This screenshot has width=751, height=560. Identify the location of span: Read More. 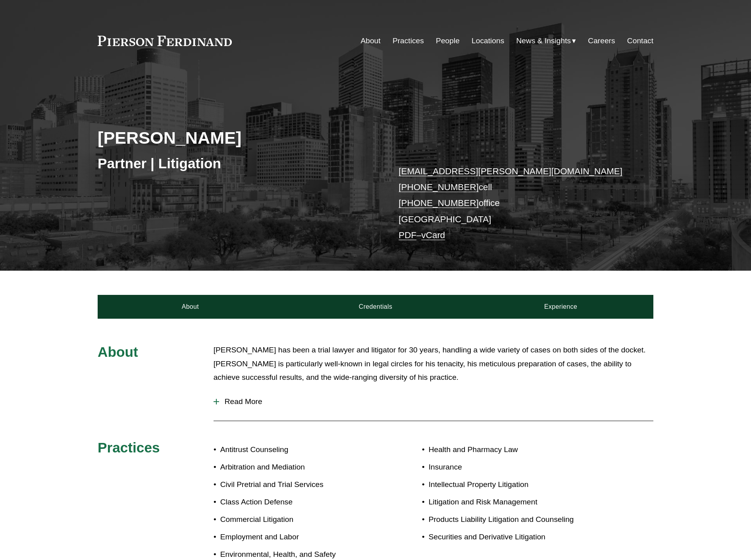
(436, 401).